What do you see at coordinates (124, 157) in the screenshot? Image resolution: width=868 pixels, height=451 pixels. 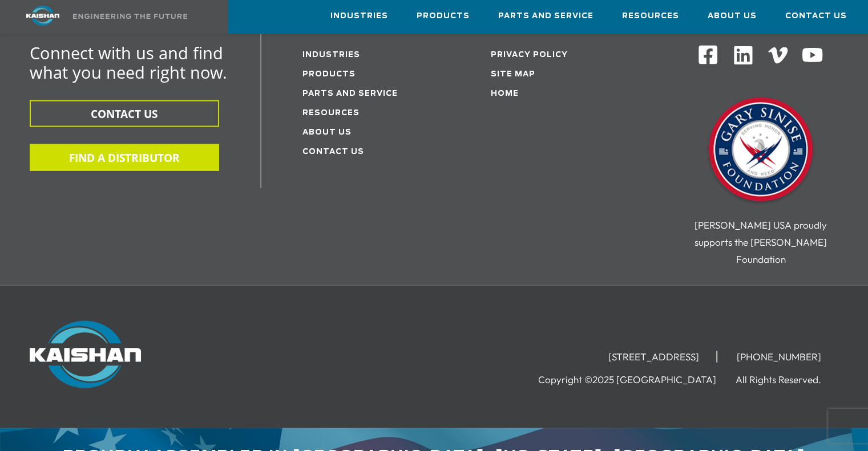 I see `button: FIND A DISTRIBUTOR` at bounding box center [124, 157].